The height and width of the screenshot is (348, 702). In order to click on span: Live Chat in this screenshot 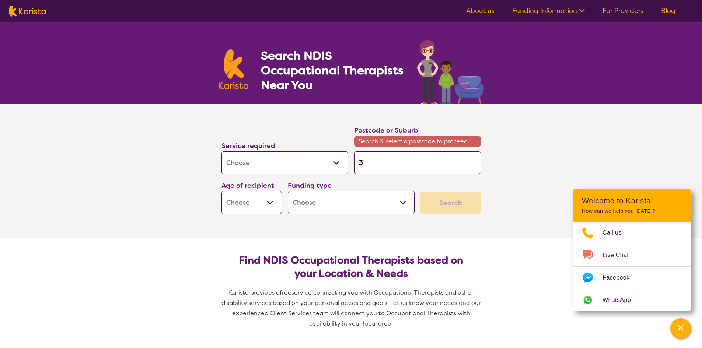, I will do `click(619, 255)`.